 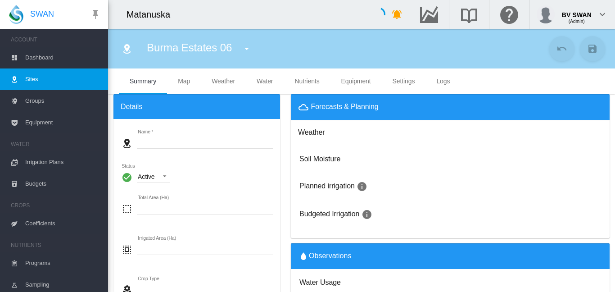 I want to click on span: Logs, so click(x=443, y=81).